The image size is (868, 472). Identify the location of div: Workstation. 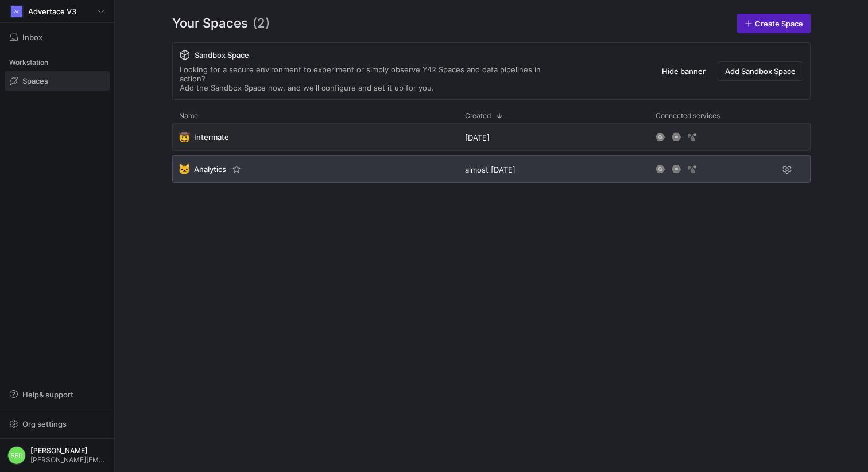
(57, 62).